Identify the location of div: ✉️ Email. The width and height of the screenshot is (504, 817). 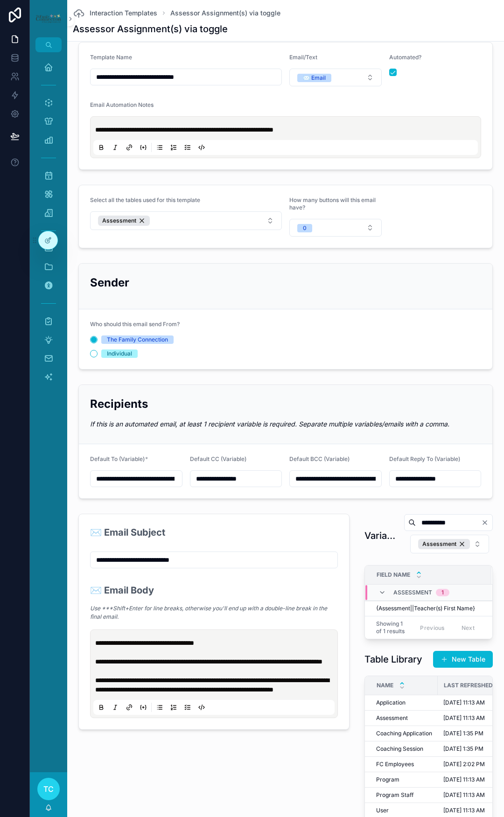
(314, 78).